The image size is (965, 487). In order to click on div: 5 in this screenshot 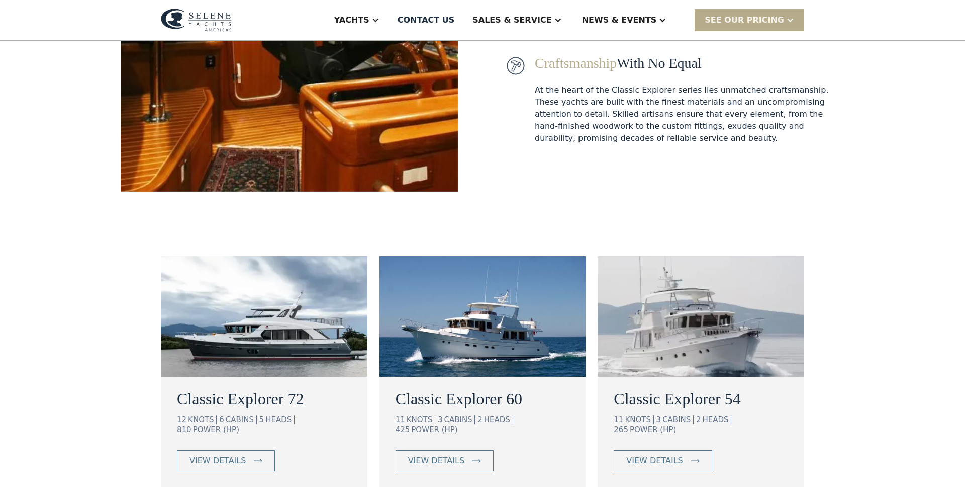, I will do `click(262, 419)`.